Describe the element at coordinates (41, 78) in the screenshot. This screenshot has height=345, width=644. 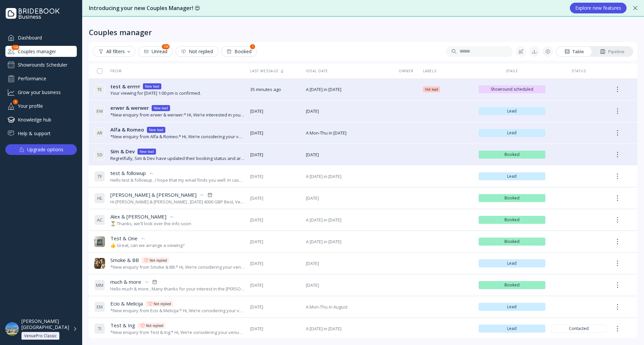
I see `a: Performance` at that location.